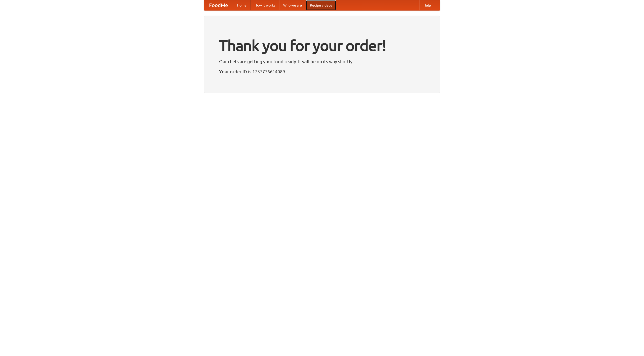 The image size is (644, 356). I want to click on p: Your order ID is 1757776614089., so click(322, 71).